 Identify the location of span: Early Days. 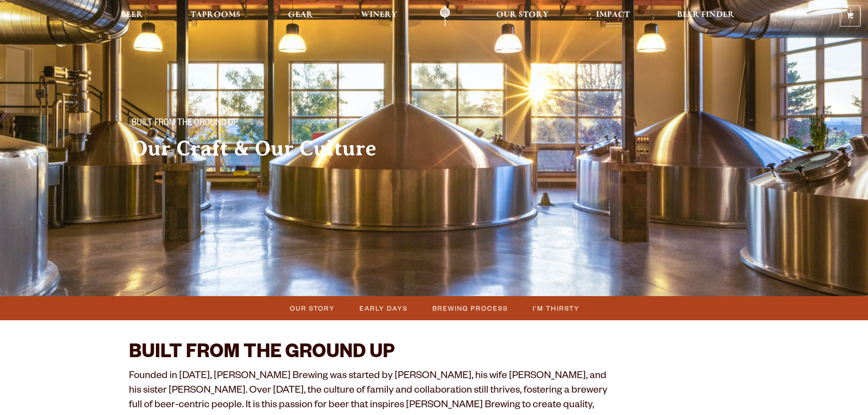
(384, 308).